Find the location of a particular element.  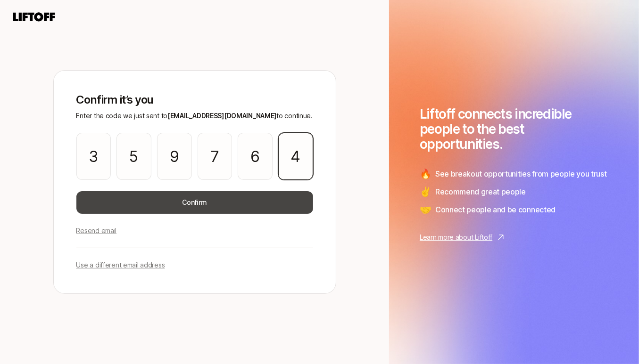

p: Use a different email address is located at coordinates (121, 265).